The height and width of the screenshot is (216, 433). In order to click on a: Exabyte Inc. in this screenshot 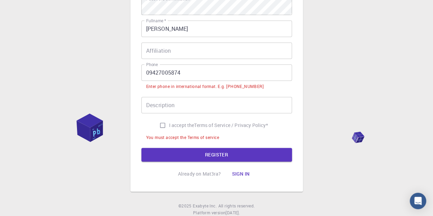, I will do `click(205, 206)`.